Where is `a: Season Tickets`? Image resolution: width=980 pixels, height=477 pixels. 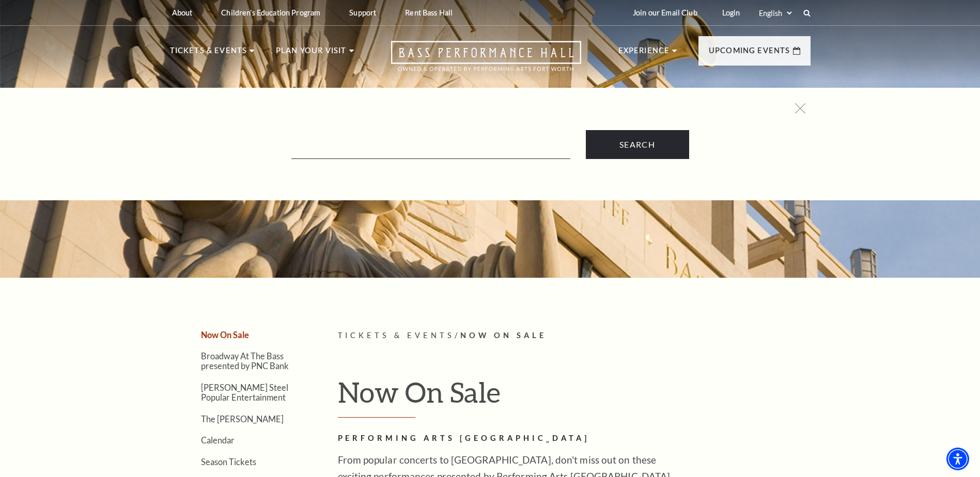
a: Season Tickets is located at coordinates (228, 461).